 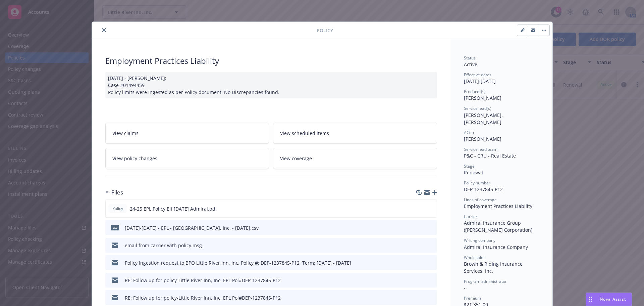 I want to click on span: Lines of coverage, so click(x=481, y=199).